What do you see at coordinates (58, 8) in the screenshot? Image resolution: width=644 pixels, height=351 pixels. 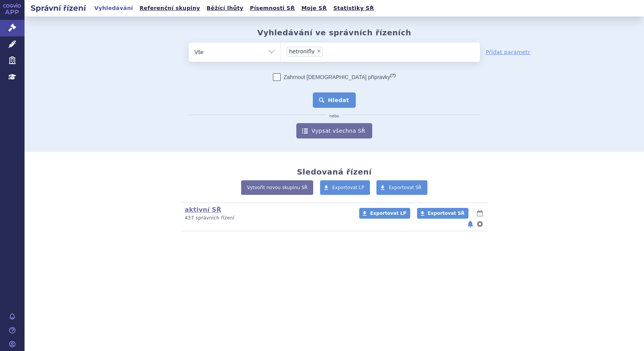 I see `h2: Správní řízení` at bounding box center [58, 8].